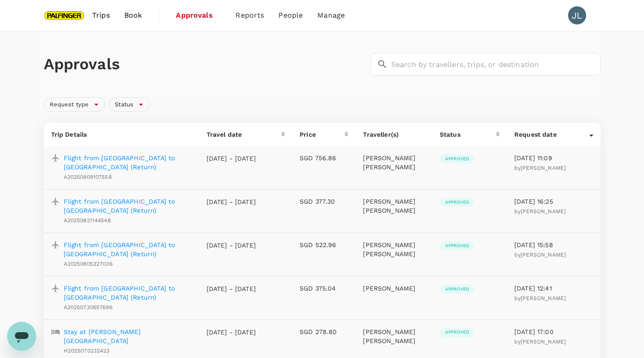  Describe the element at coordinates (88, 307) in the screenshot. I see `span: A20250730657696` at that location.